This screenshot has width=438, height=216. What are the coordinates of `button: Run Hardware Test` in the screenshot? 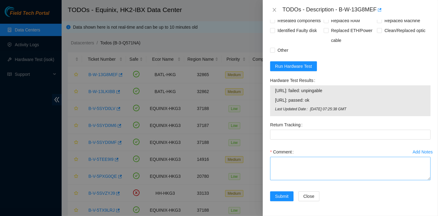 It's located at (294, 66).